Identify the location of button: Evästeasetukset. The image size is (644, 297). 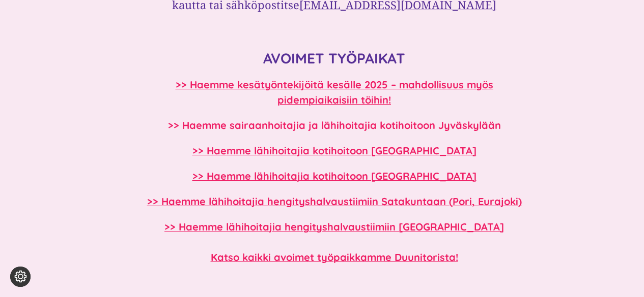
(21, 277).